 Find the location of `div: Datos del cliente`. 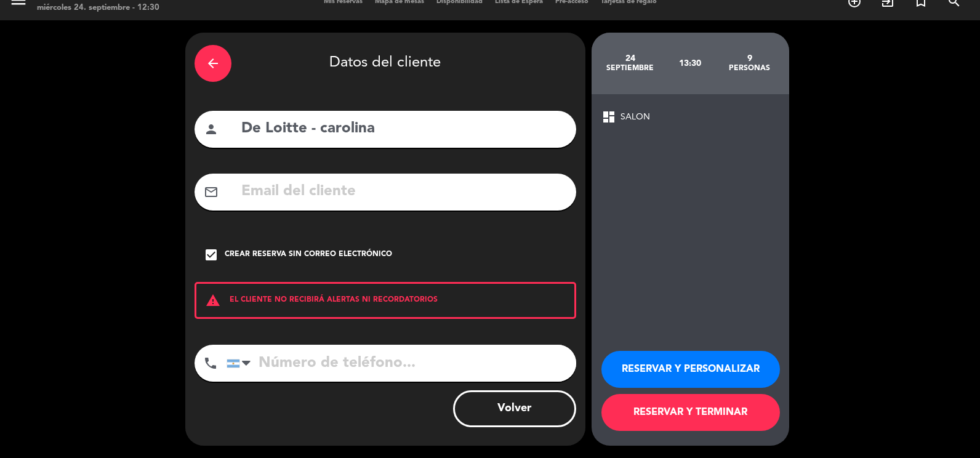

div: Datos del cliente is located at coordinates (386, 63).